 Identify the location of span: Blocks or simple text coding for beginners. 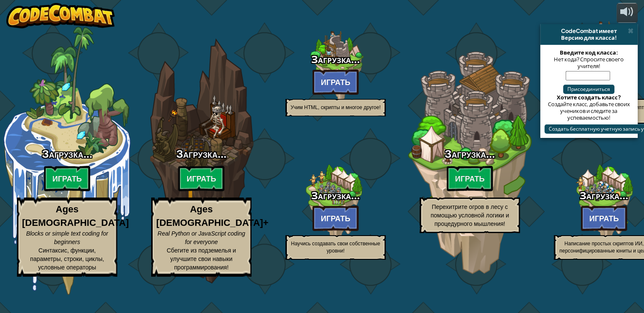
(67, 238).